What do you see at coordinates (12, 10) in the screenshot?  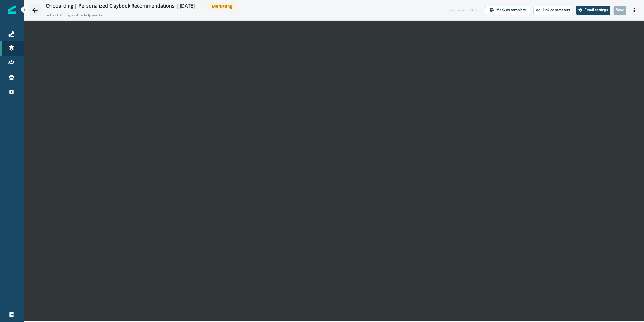 I see `img: Inflection` at bounding box center [12, 10].